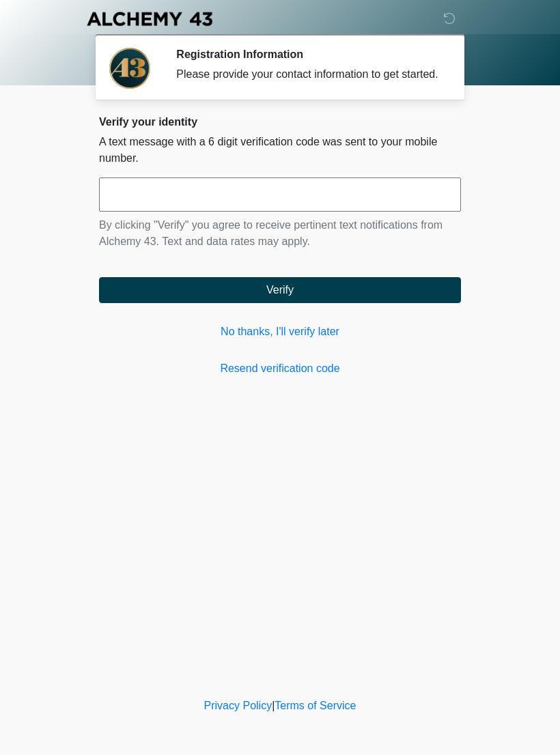  I want to click on h2: Verify your identity, so click(280, 122).